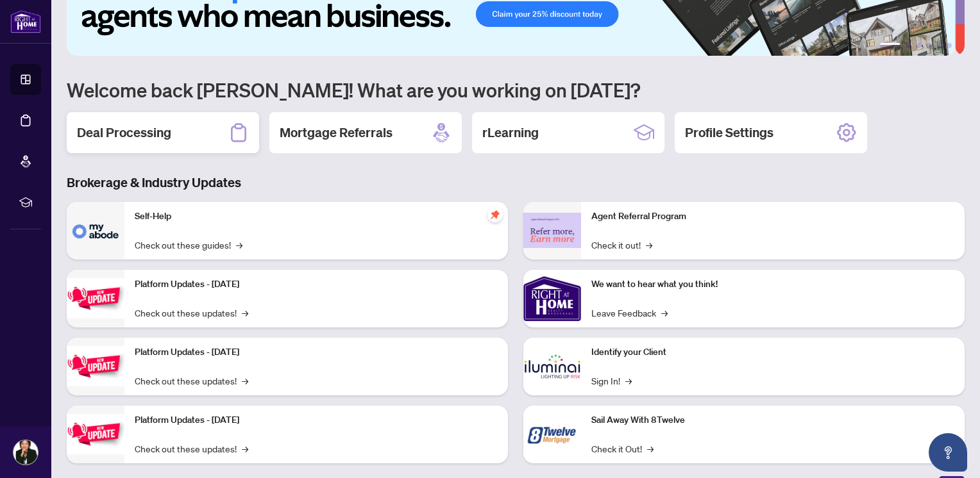 The height and width of the screenshot is (478, 980). What do you see at coordinates (773, 352) in the screenshot?
I see `p: Identify your Client` at bounding box center [773, 352].